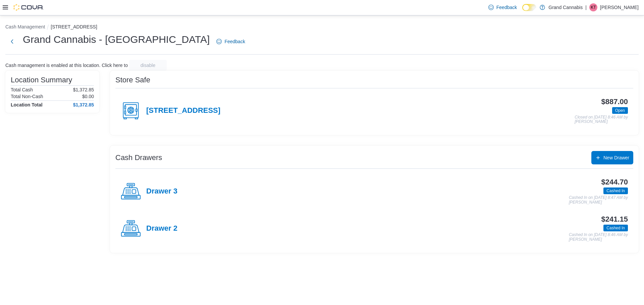  Describe the element at coordinates (66, 65) in the screenshot. I see `p: Cash management is enabled at this location. Click here to` at that location.